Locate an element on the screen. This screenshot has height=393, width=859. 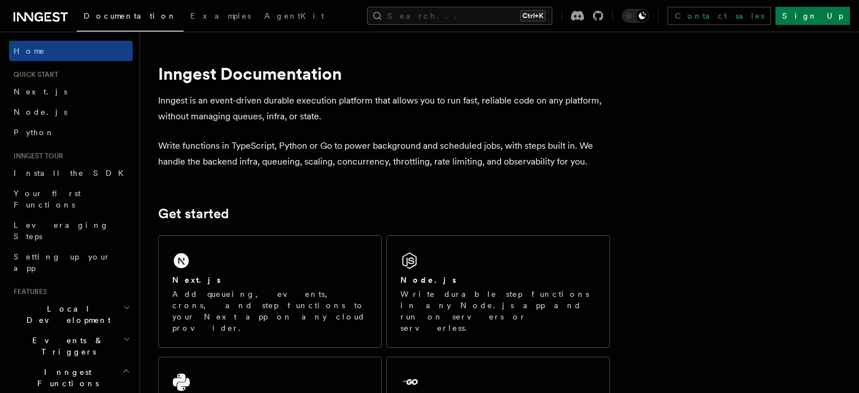
span: Inngest Functions is located at coordinates (66, 377).